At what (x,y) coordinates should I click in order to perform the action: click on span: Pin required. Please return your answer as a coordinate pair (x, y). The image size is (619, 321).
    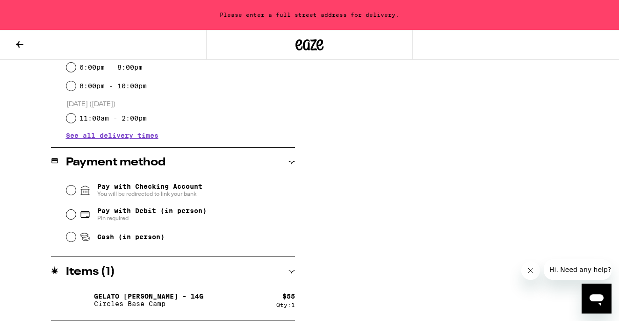
    Looking at the image, I should click on (152, 218).